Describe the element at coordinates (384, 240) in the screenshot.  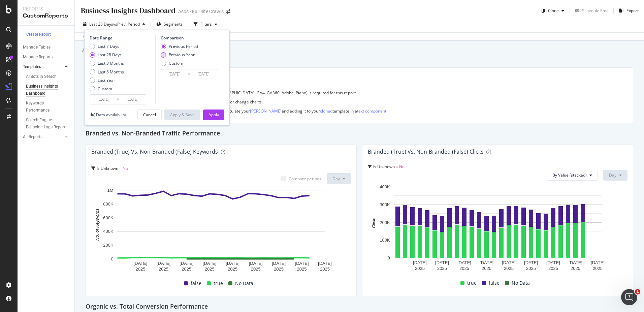
I see `text: 100K` at that location.